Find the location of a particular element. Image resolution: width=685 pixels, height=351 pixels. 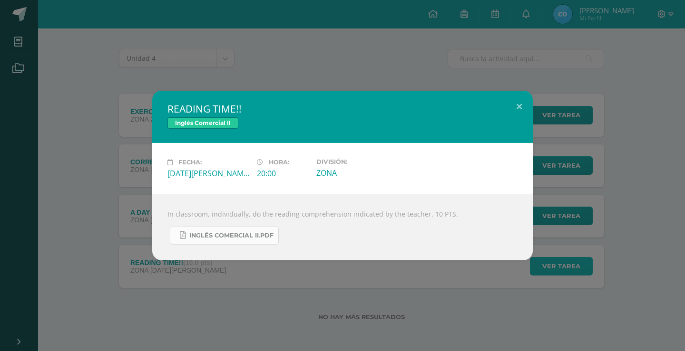

div: ZONA is located at coordinates (357, 173).